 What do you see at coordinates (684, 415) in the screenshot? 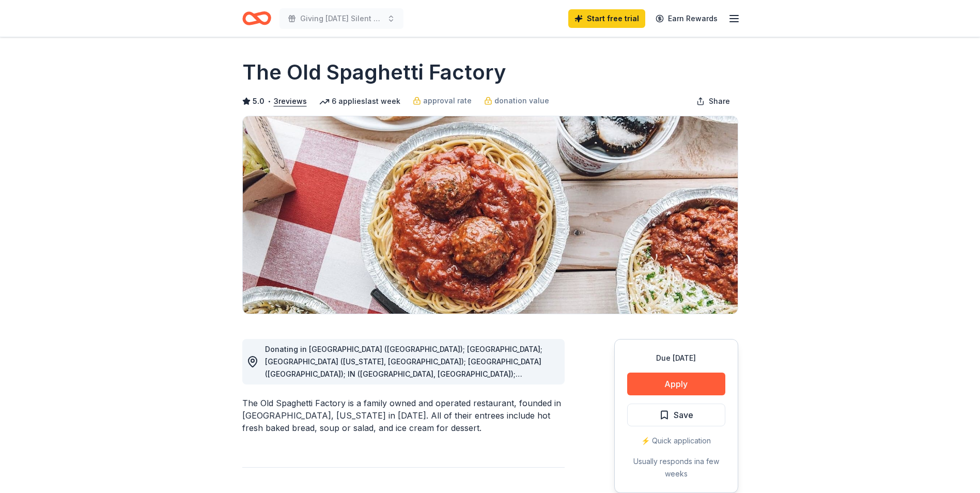
I see `span: Save` at bounding box center [684, 415].